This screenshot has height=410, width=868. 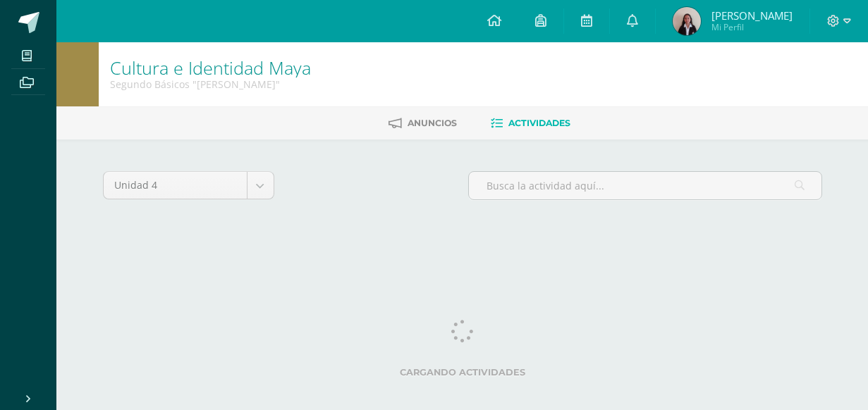 I want to click on a: Actividades, so click(x=530, y=123).